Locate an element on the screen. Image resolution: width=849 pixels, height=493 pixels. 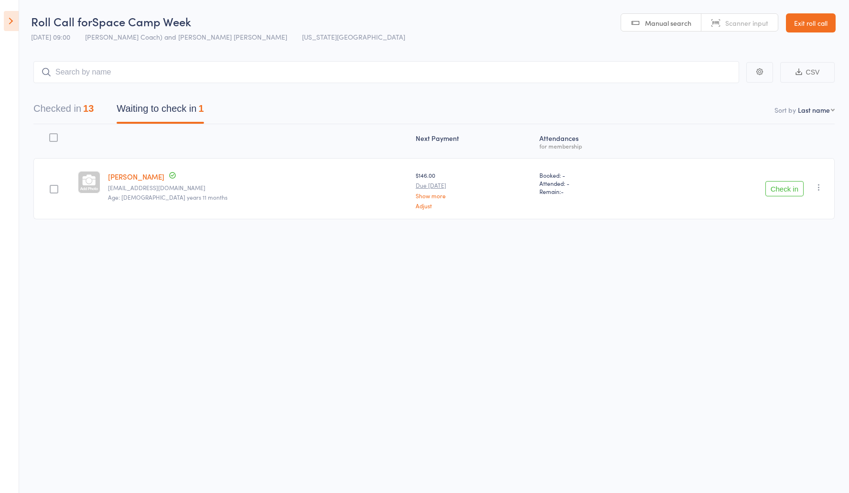
div: Last name is located at coordinates (814, 110).